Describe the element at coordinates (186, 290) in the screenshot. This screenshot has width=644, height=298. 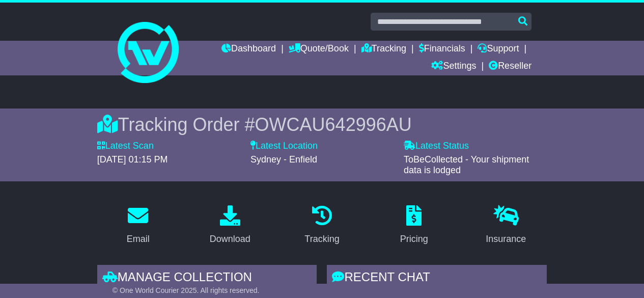
I see `span: © One World Courier 2025. All rights reserved.` at that location.